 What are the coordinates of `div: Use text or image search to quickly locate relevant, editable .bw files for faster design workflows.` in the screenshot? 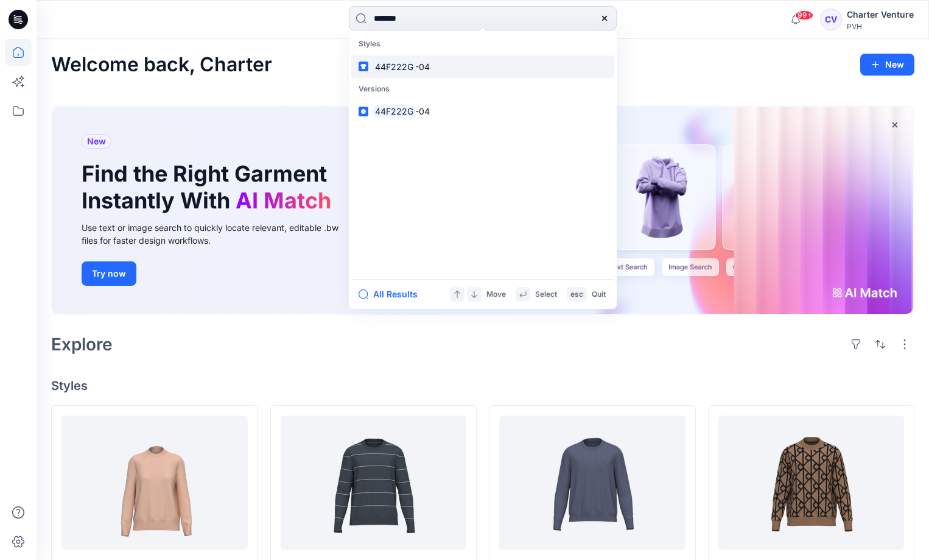 It's located at (219, 234).